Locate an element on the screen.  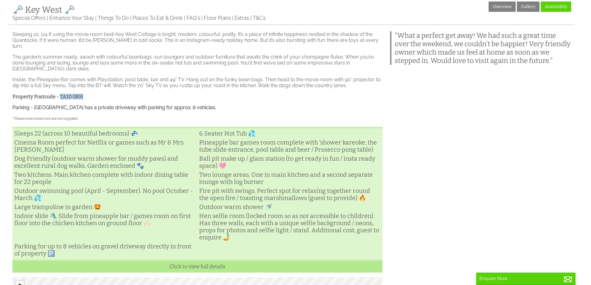
h5: *Please note travel cots are not supplied. is located at coordinates (197, 118).